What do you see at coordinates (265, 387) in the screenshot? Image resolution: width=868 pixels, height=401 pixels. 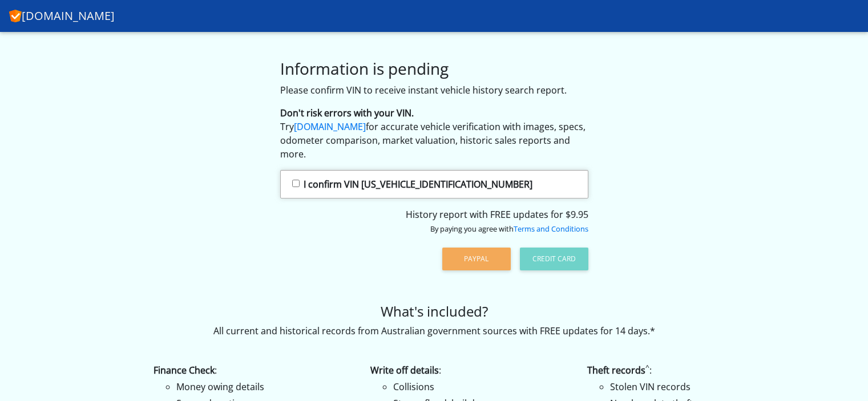 I see `li: Money owing details` at bounding box center [265, 387].